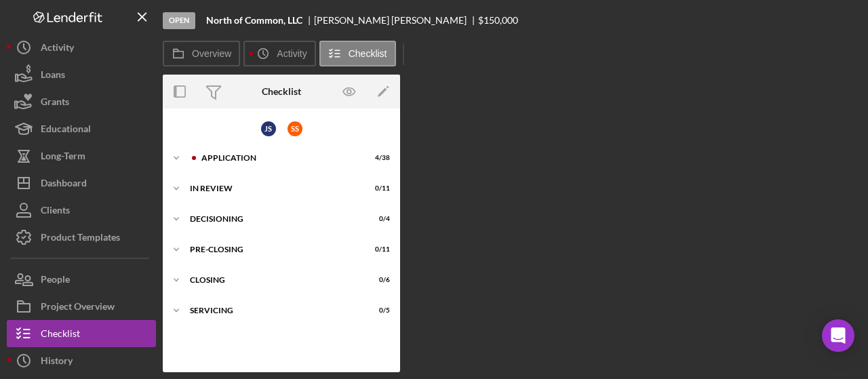 This screenshot has height=379, width=868. I want to click on div: In Review, so click(272, 189).